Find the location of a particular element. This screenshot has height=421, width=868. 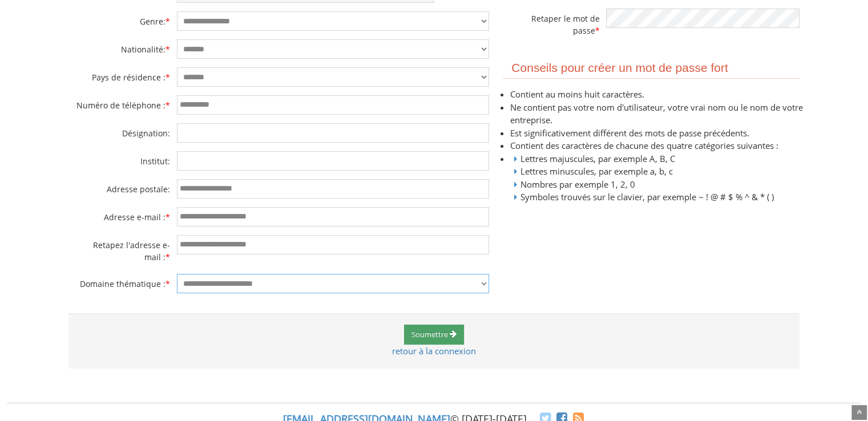

font: Symboles trouvés sur le clavier, par exemple ~ ! @ # $ % ^ & * ( ) is located at coordinates (647, 196).